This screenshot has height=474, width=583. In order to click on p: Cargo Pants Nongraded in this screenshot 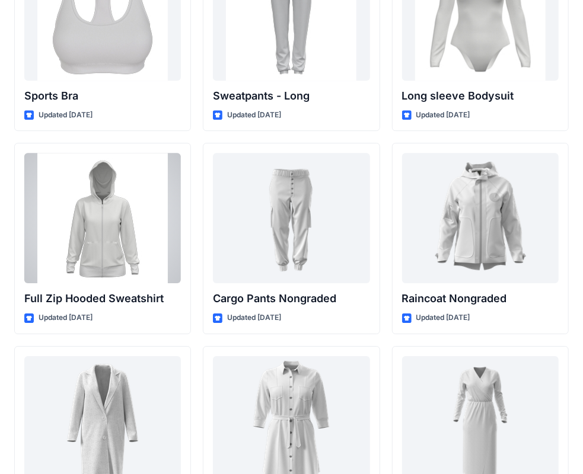, I will do `click(291, 299)`.